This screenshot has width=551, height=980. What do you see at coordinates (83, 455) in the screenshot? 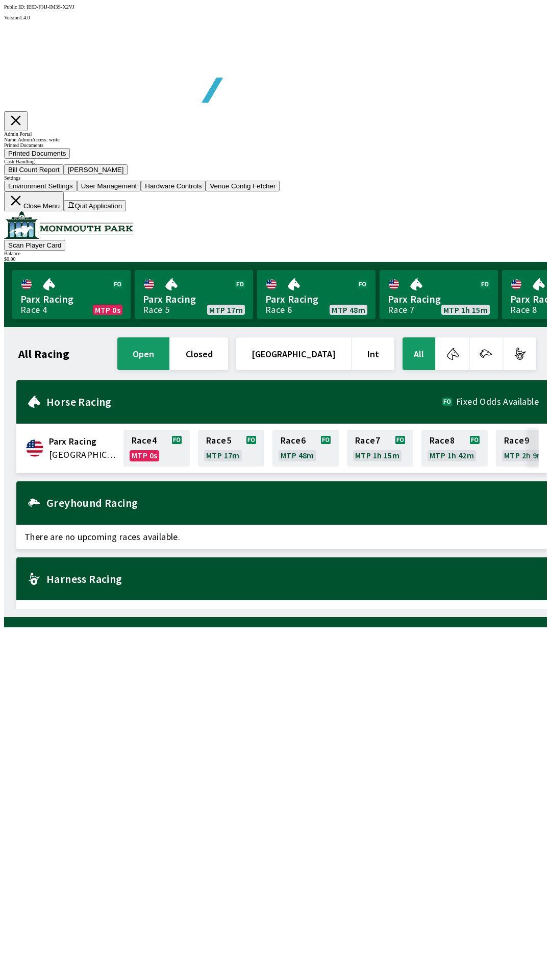
I see `span: United States` at bounding box center [83, 455].